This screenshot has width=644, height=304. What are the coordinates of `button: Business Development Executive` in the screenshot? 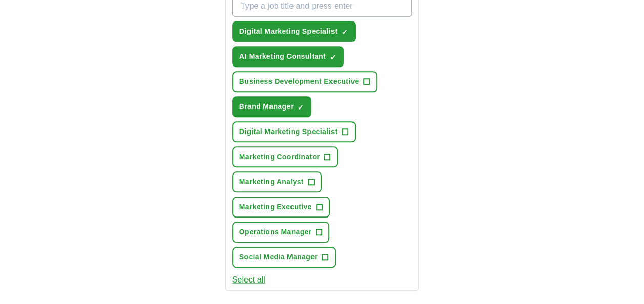 It's located at (304, 81).